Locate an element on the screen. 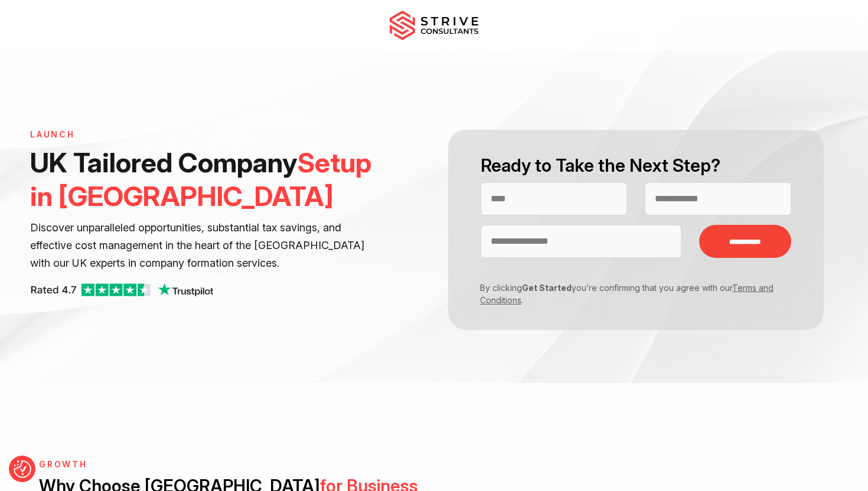 Image resolution: width=868 pixels, height=491 pixels. a: Terms and Conditions is located at coordinates (626, 294).